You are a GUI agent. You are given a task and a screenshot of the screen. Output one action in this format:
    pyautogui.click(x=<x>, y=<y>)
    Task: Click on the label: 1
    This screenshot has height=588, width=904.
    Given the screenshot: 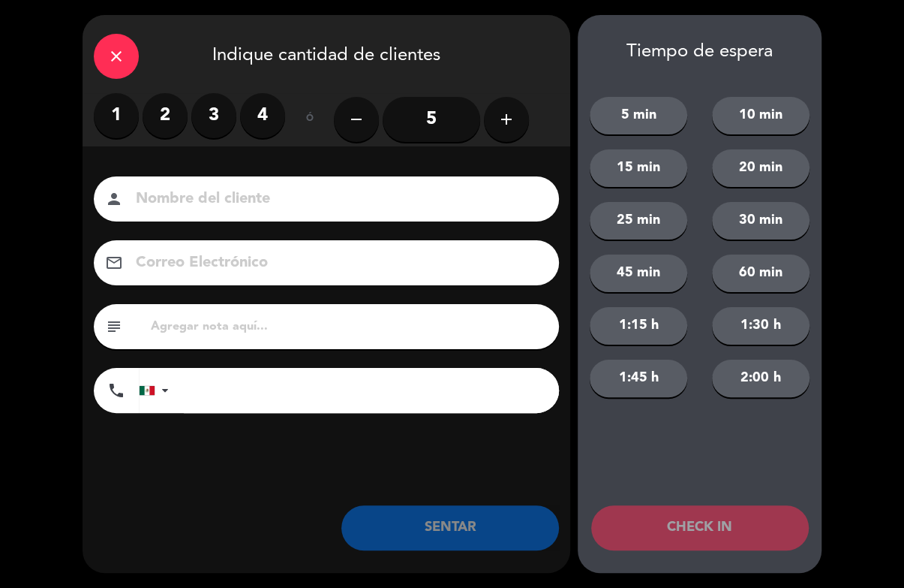 What is the action you would take?
    pyautogui.click(x=116, y=116)
    